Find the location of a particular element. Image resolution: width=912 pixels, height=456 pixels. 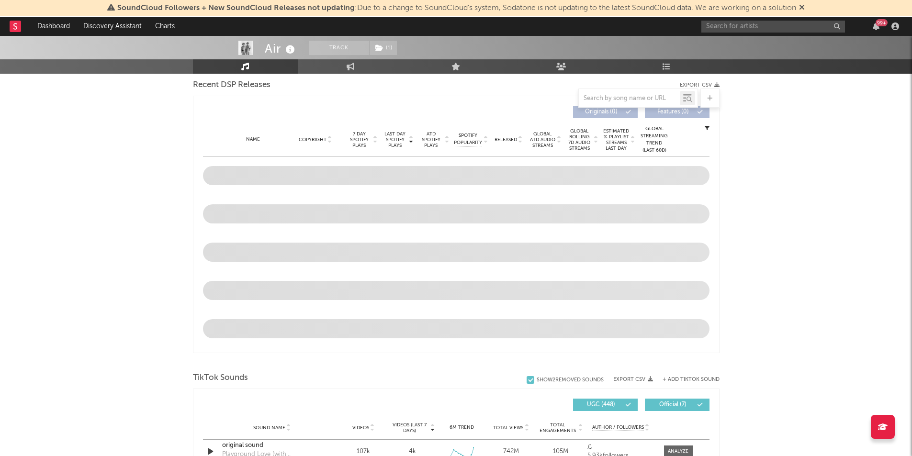

button: 99+ is located at coordinates (876, 26).